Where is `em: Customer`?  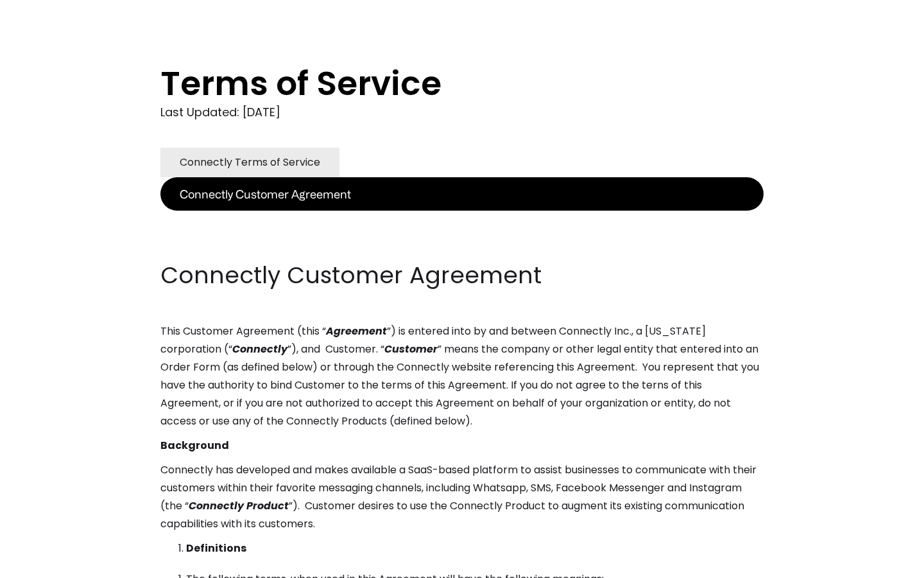 em: Customer is located at coordinates (411, 349).